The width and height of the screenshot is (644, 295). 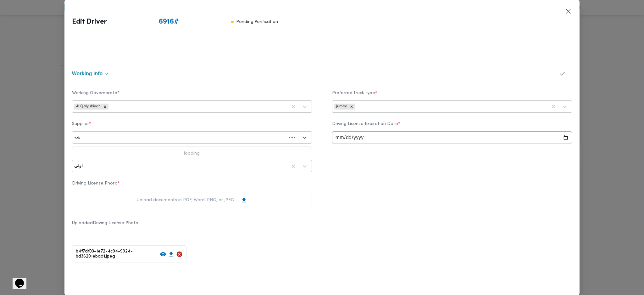 What do you see at coordinates (192, 153) in the screenshot?
I see `div: loading` at bounding box center [192, 153].